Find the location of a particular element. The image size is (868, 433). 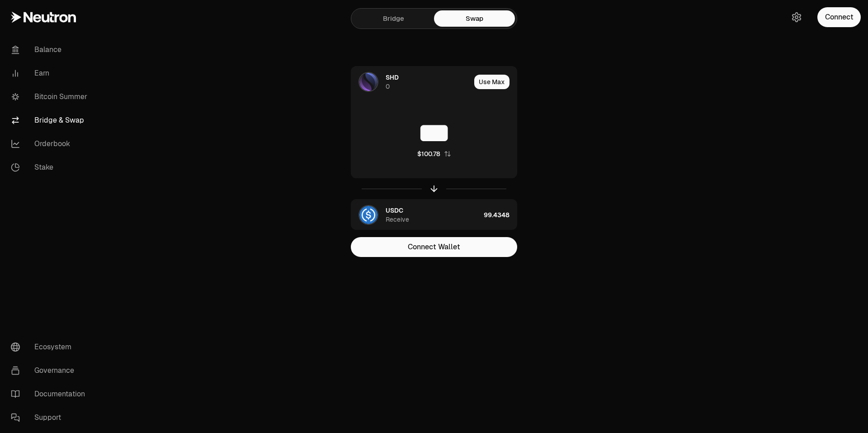

a: Ecosystem is located at coordinates (51, 347).